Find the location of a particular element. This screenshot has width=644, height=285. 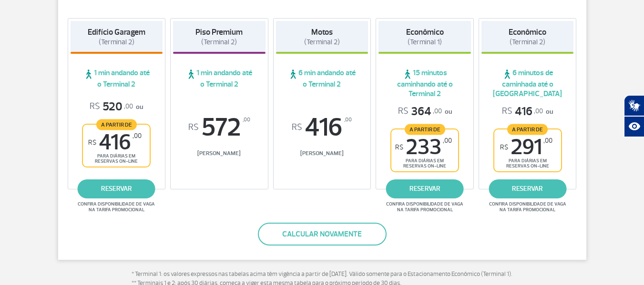

div: Plugin de acessibilidade da Hand Talk. is located at coordinates (634, 116).